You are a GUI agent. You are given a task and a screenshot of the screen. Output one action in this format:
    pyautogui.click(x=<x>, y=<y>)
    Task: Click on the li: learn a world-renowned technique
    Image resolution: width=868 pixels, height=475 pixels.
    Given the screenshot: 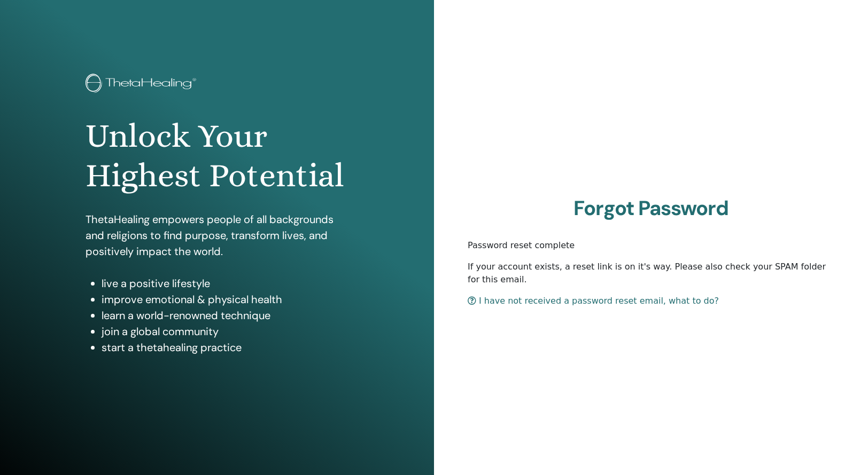 What is the action you would take?
    pyautogui.click(x=225, y=316)
    